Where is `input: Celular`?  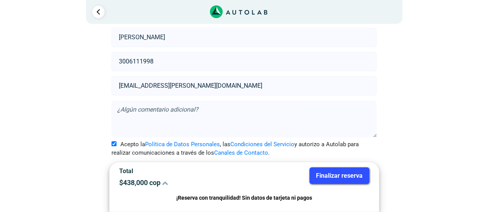 input: Celular is located at coordinates (244, 62).